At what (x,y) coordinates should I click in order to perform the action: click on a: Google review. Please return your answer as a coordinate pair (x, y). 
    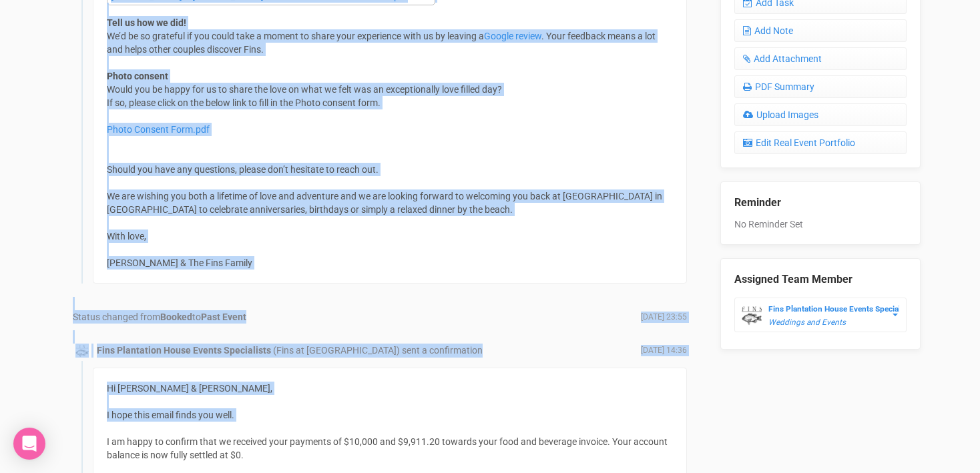
    Looking at the image, I should click on (513, 36).